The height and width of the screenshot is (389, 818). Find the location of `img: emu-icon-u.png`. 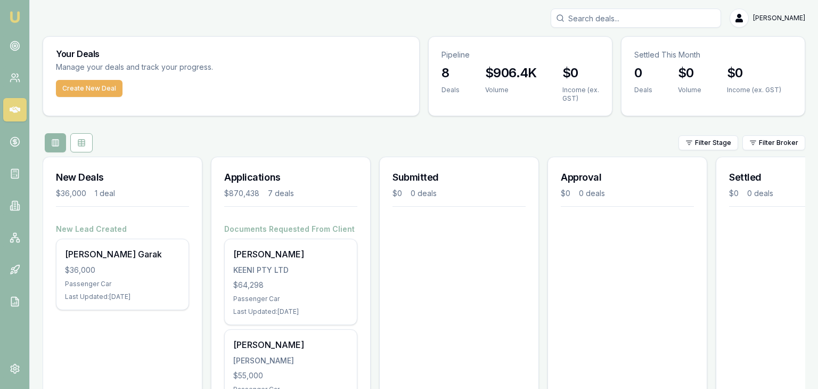

img: emu-icon-u.png is located at coordinates (15, 17).